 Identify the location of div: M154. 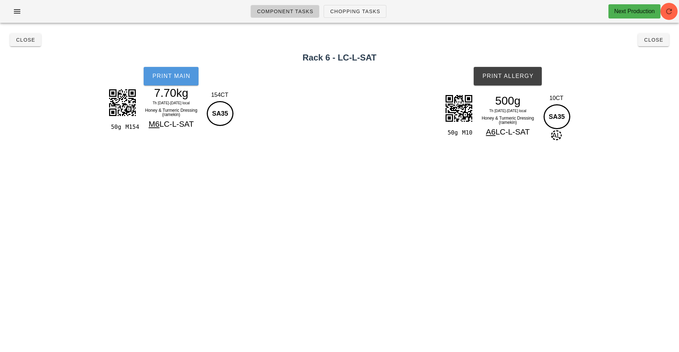
(130, 127).